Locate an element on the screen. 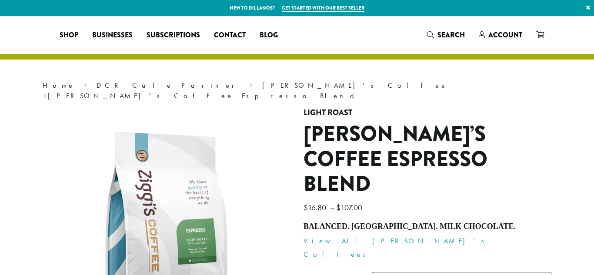 This screenshot has height=275, width=594. span: Subscriptions is located at coordinates (173, 35).